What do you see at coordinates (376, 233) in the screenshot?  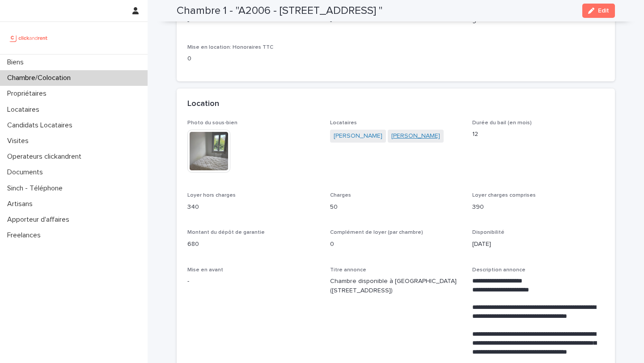 I see `span: Complément de loyer (par chambre)` at bounding box center [376, 233].